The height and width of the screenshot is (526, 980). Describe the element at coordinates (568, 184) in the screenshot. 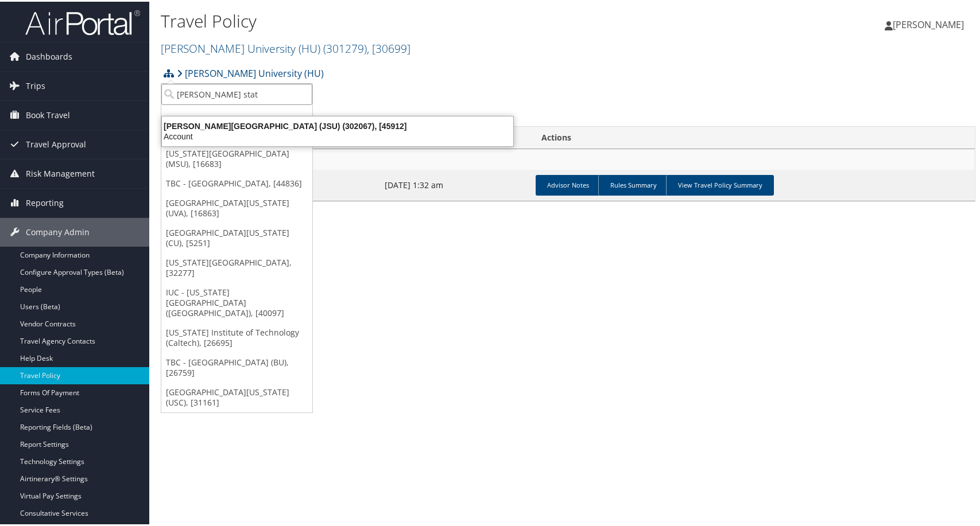

I see `a: Advisor Notes` at that location.